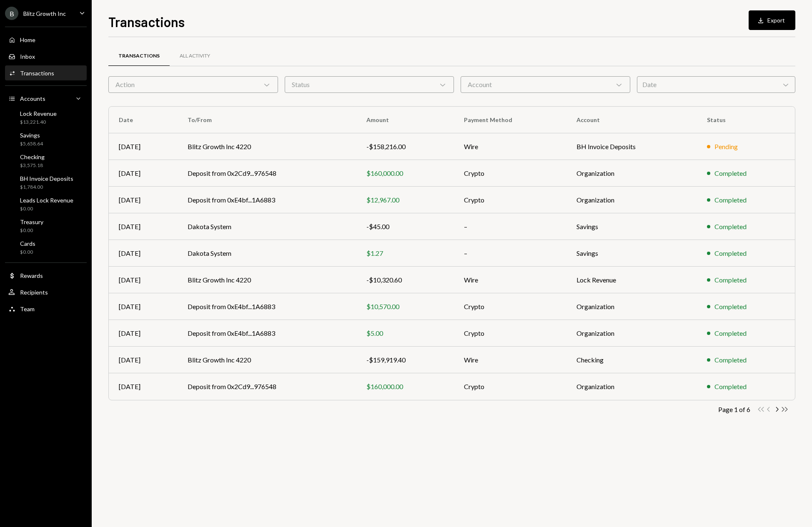  Describe the element at coordinates (405, 120) in the screenshot. I see `th: Amount` at that location.